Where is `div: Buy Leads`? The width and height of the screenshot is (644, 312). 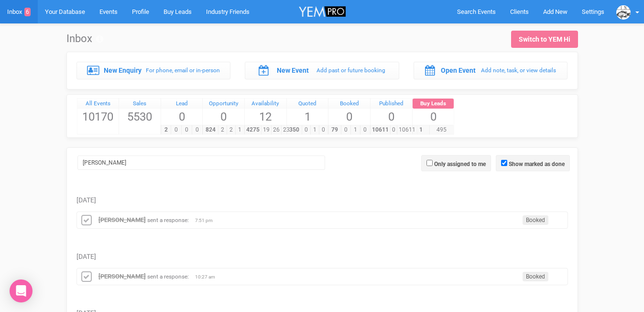
div: Buy Leads is located at coordinates (433, 104).